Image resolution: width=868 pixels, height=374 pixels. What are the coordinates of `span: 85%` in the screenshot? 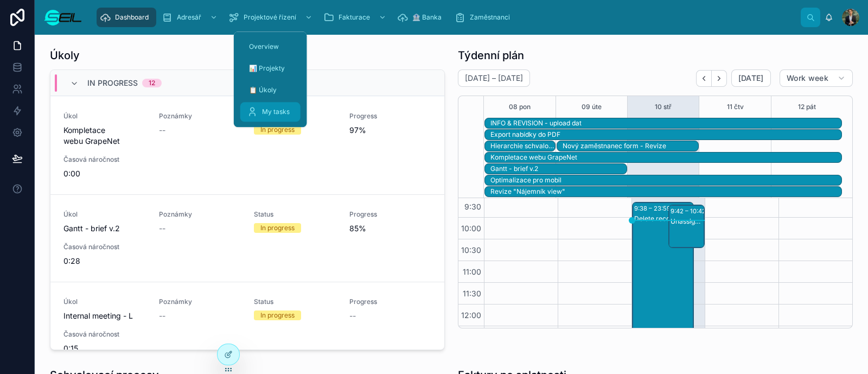 It's located at (391, 228).